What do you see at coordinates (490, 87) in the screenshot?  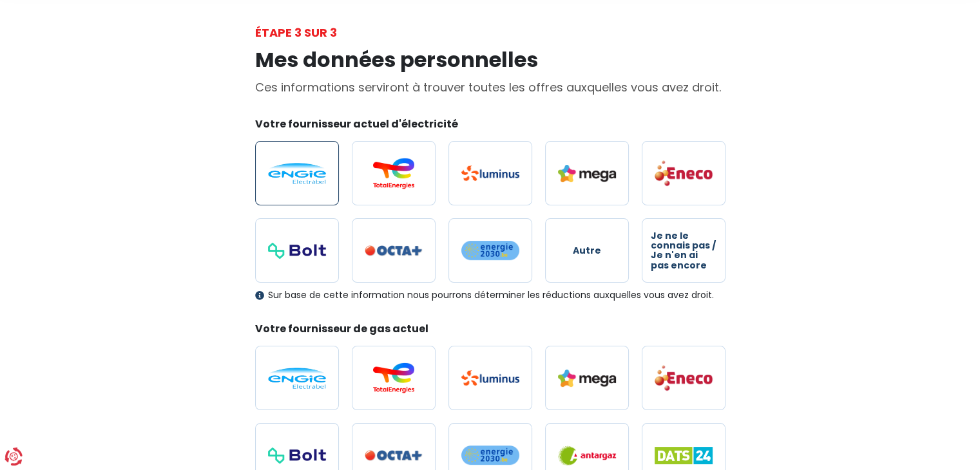 I see `p: Ces informations serviront à trouver toutes les offres auxquelles vous avez droit.` at bounding box center [490, 87].